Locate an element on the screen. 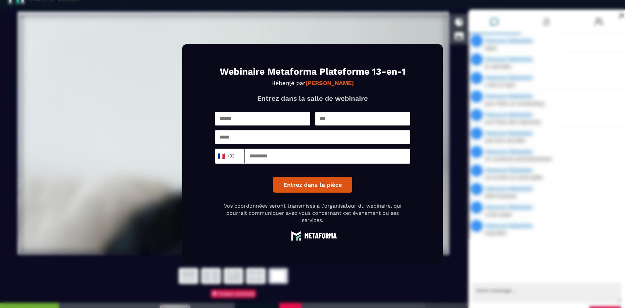 The width and height of the screenshot is (625, 308). button: Entrez dans la pièce is located at coordinates (313, 184).